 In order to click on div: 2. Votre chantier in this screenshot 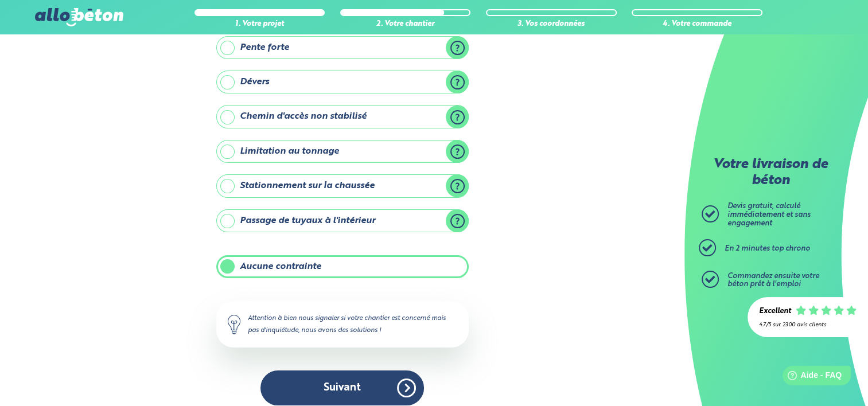, I will do `click(405, 24)`.